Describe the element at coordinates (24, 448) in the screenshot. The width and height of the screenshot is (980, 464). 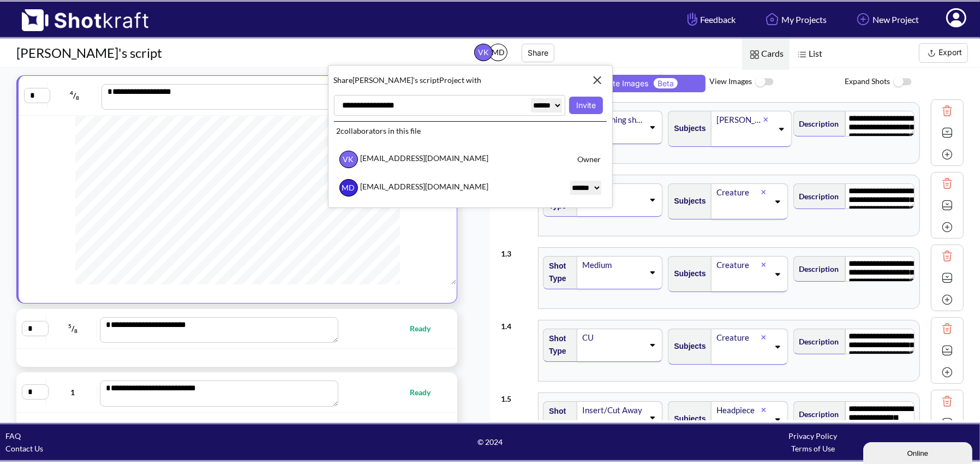
I see `a: Contact Us` at that location.